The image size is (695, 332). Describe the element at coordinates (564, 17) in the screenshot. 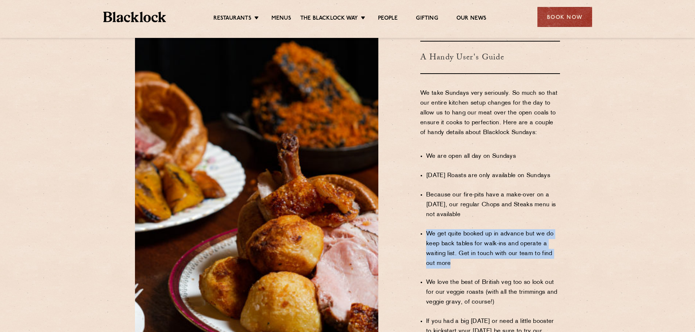

I see `div: Book Now` at that location.